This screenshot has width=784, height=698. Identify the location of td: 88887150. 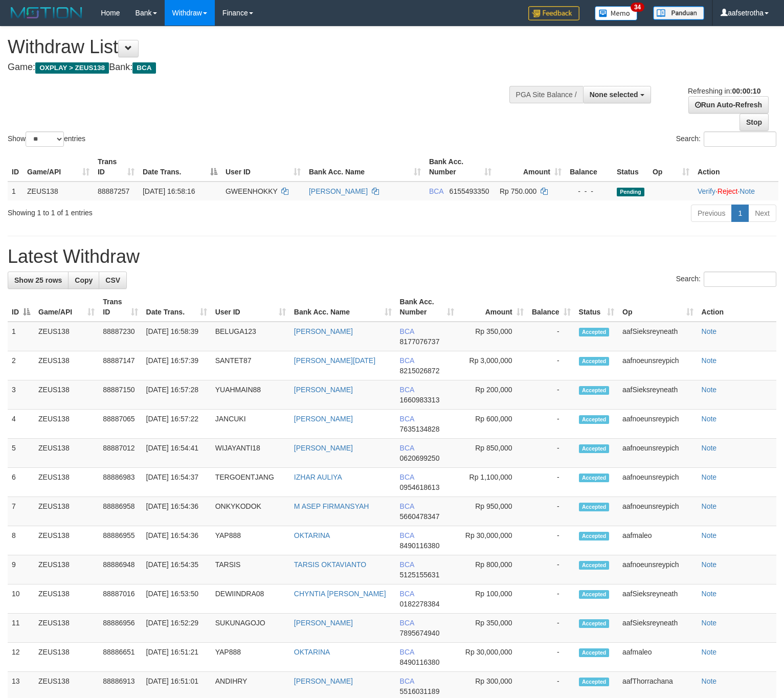
(120, 395).